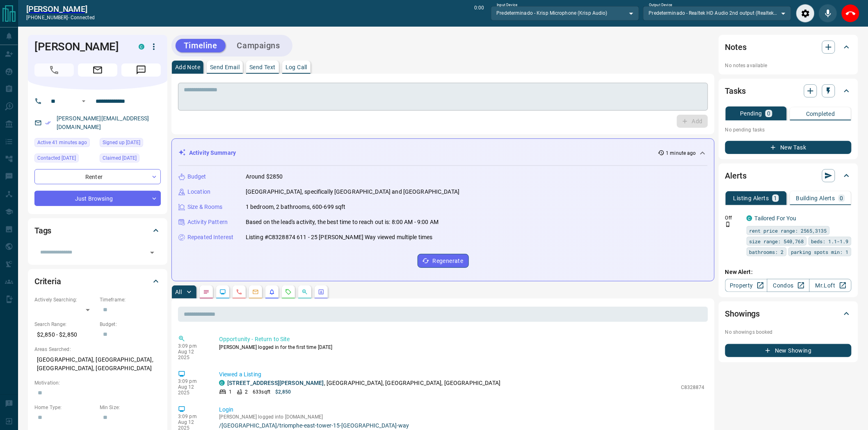  What do you see at coordinates (788, 314) in the screenshot?
I see `div: Showings` at bounding box center [788, 314].